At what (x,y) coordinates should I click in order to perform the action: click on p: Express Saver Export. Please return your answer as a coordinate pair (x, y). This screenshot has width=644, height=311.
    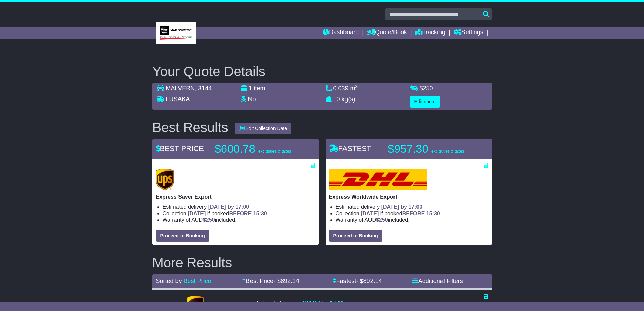
    Looking at the image, I should click on (236, 196).